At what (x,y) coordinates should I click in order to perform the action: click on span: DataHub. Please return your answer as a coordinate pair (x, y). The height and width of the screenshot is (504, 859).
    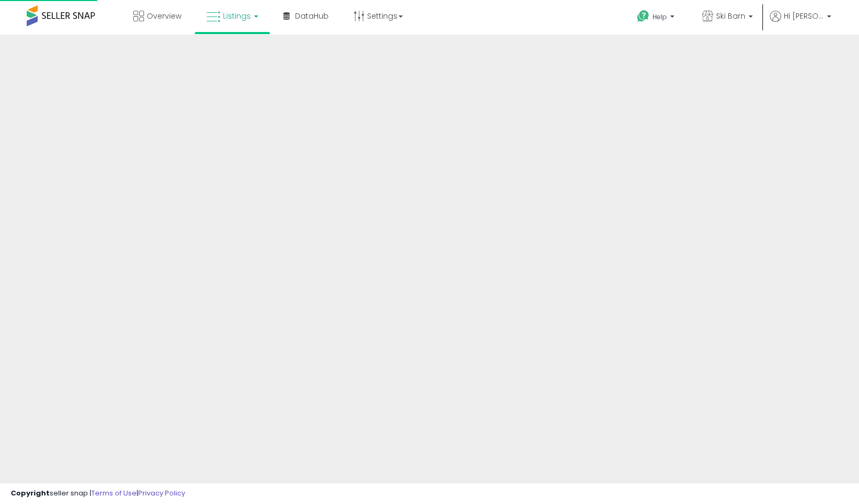
    Looking at the image, I should click on (312, 16).